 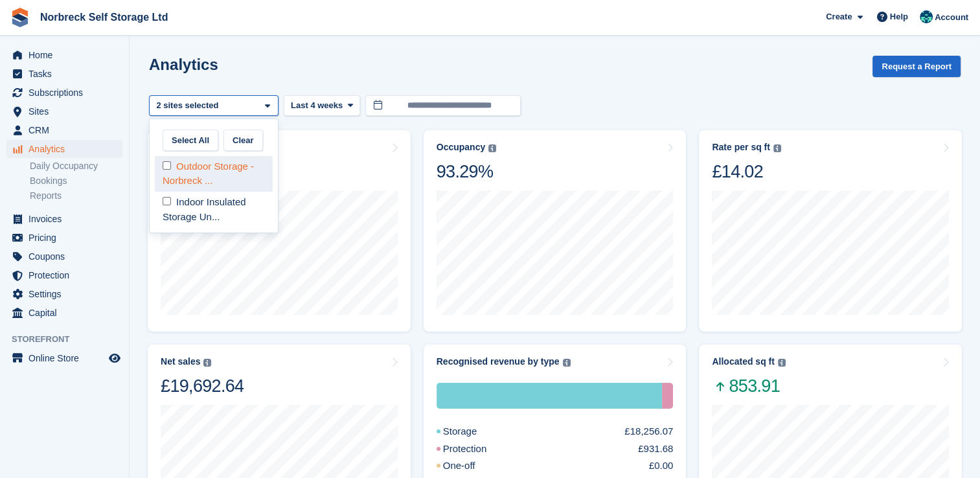 I want to click on div: £18,256.07, so click(x=648, y=431).